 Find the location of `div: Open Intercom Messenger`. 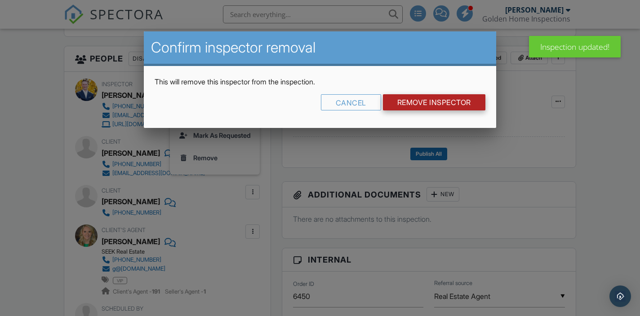

div: Open Intercom Messenger is located at coordinates (620, 297).